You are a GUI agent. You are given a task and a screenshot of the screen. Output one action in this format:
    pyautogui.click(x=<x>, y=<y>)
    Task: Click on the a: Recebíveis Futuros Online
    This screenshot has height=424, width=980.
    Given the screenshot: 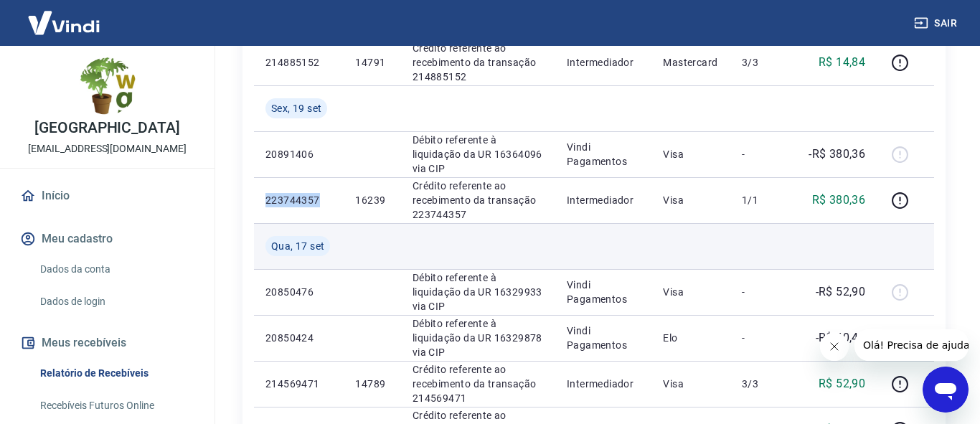 What is the action you would take?
    pyautogui.click(x=115, y=405)
    